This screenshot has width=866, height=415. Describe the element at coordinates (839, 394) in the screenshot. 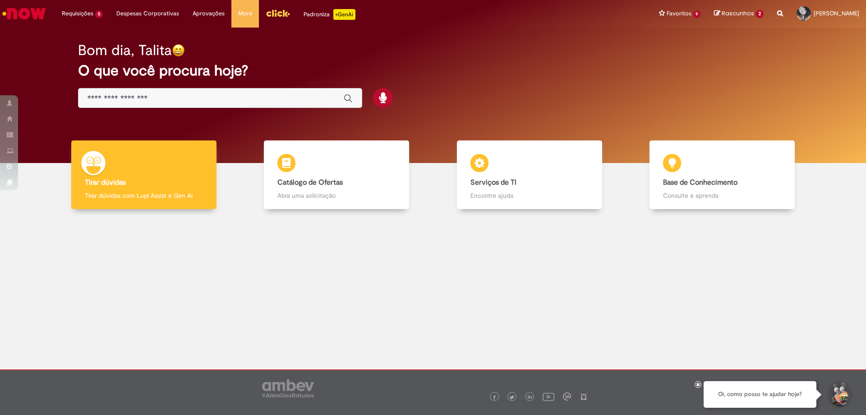

I see `button: Iniciar Conversa de Suporte` at that location.